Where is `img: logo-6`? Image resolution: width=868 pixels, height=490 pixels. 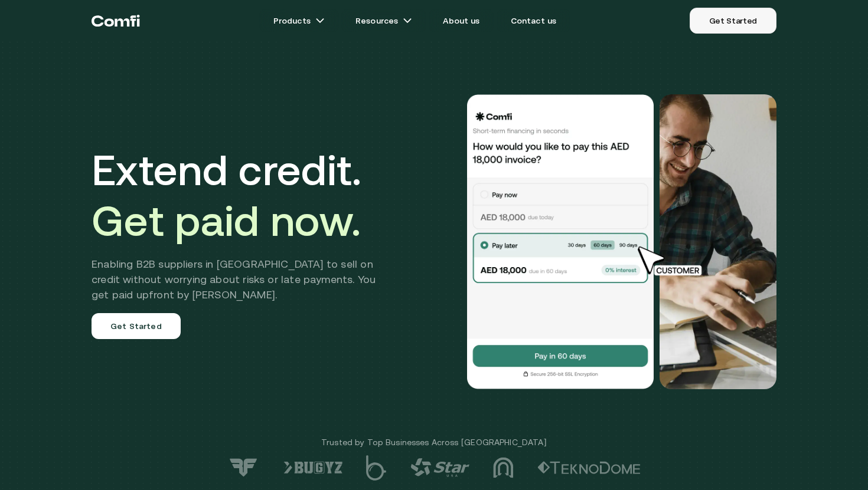
img: logo-6 is located at coordinates (313, 468).